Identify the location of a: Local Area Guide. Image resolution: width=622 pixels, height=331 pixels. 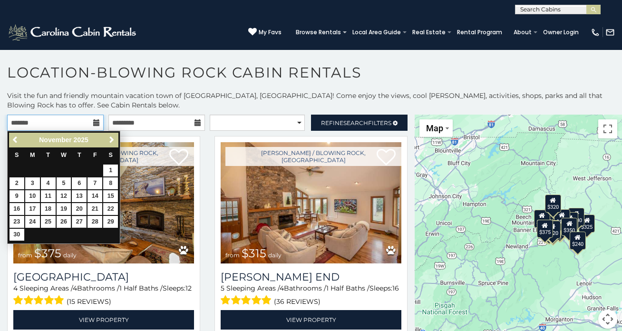
(377, 32).